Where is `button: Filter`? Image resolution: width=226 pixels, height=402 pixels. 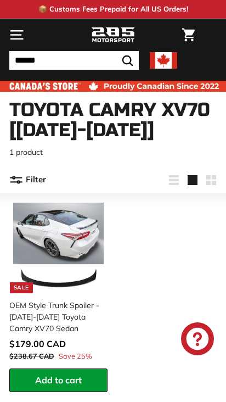 button: Filter is located at coordinates (27, 180).